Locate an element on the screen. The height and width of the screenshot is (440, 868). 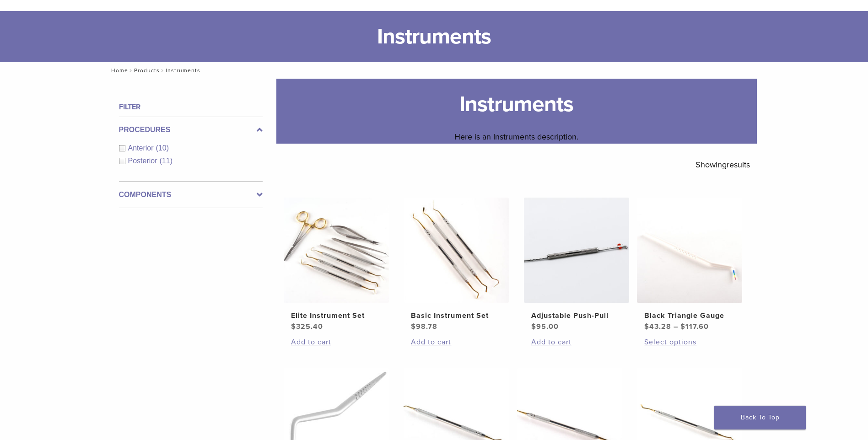
a: Basic Instrument SetBasic Instrument Set $98.78 is located at coordinates (456, 265).